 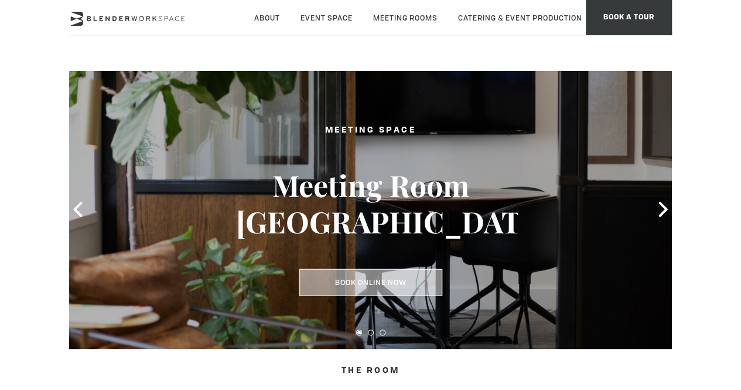 What do you see at coordinates (371, 282) in the screenshot?
I see `a: Book Online Now` at bounding box center [371, 282].